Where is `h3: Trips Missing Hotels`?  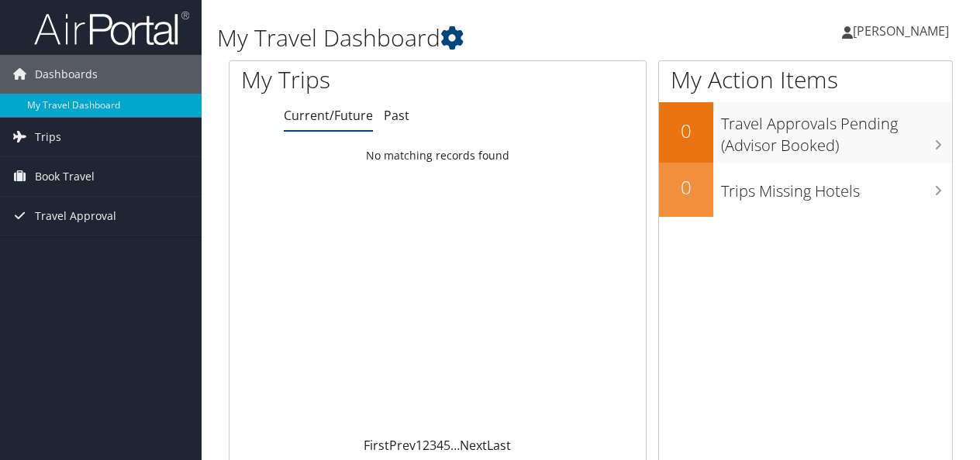 h3: Trips Missing Hotels is located at coordinates (836, 188).